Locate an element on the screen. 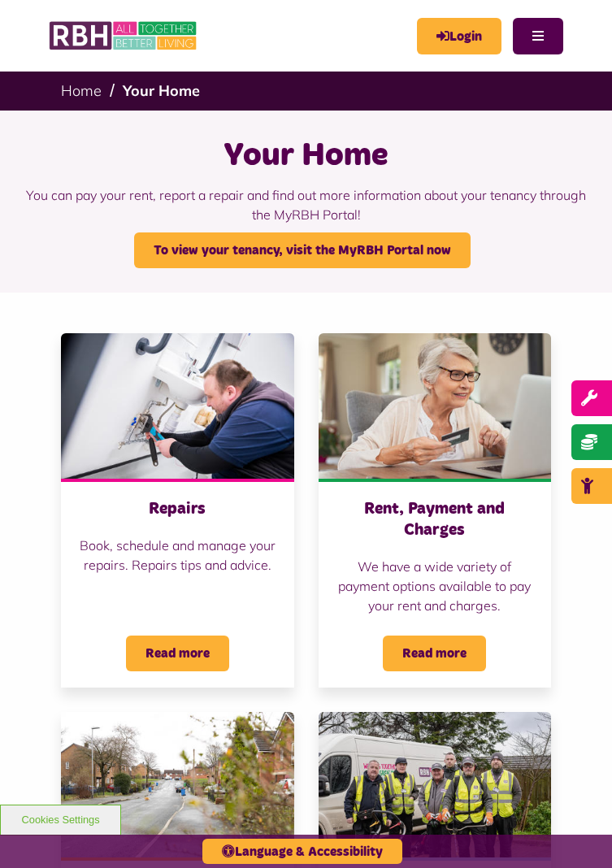 This screenshot has width=612, height=868. button: Language & Accessibility is located at coordinates (303, 850).